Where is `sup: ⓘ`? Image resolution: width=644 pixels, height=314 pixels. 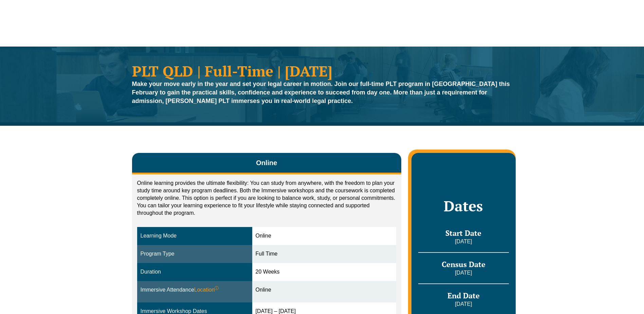 sup: ⓘ is located at coordinates (216, 288).